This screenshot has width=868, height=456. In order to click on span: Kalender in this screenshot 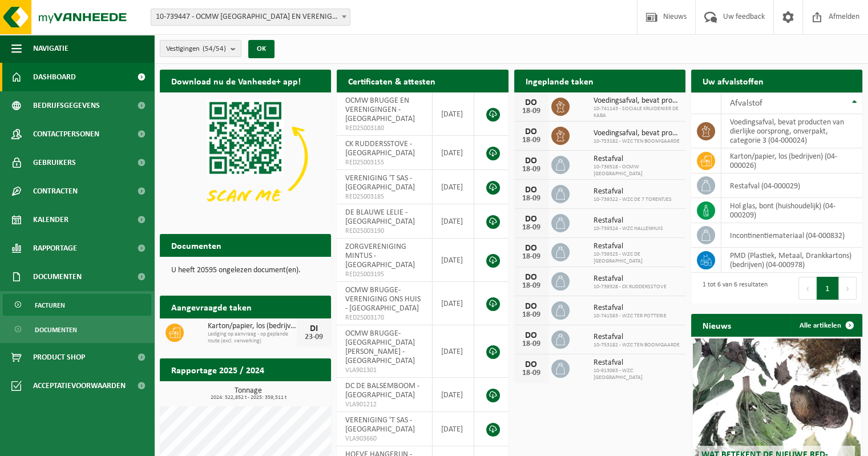, I will do `click(51, 219)`.